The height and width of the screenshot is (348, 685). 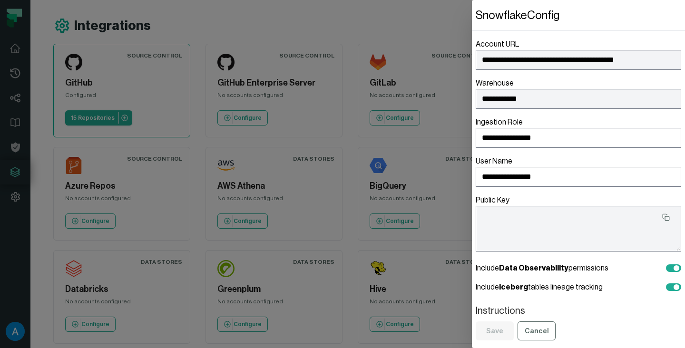 I want to click on textarea: Public Key, so click(x=579, y=229).